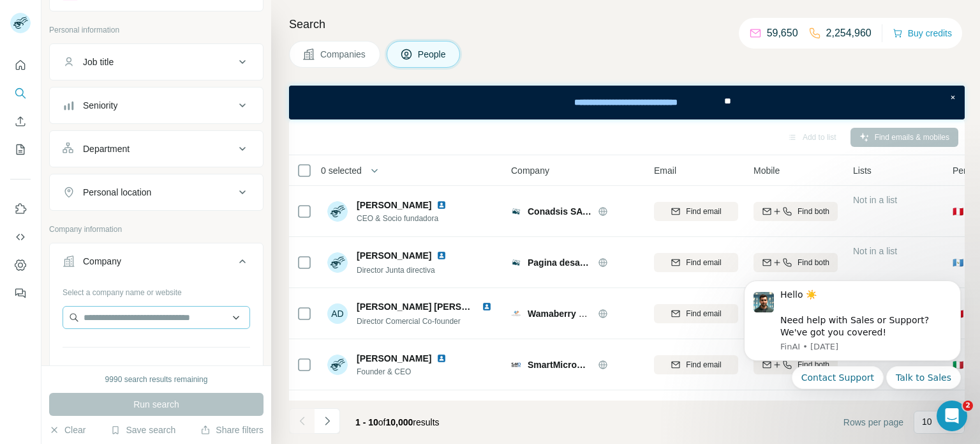  I want to click on img: Profile image for FinAI, so click(39, 37).